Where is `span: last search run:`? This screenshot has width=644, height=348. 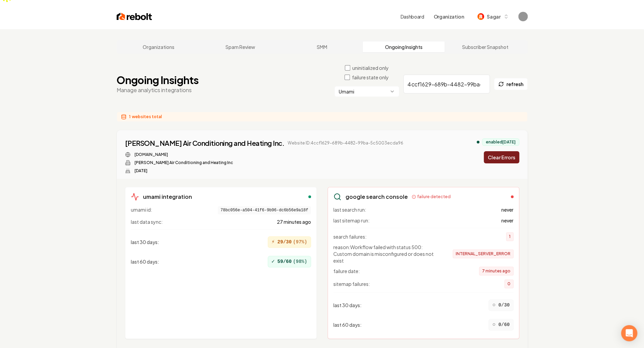 span: last search run: is located at coordinates (350, 210).